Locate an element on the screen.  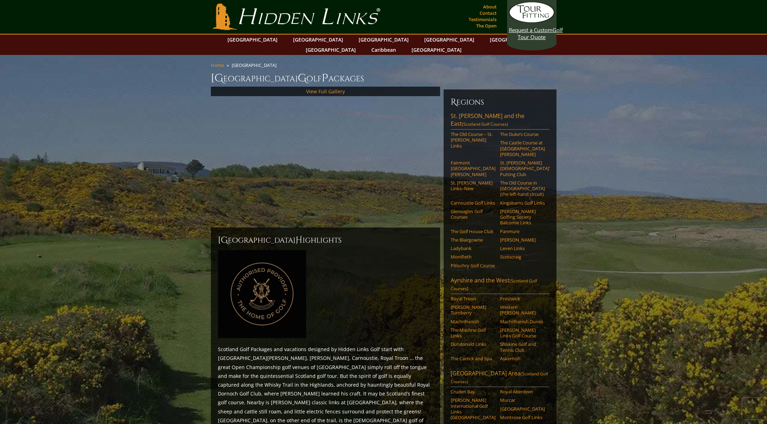
a: The Golf House Club is located at coordinates (473, 232).